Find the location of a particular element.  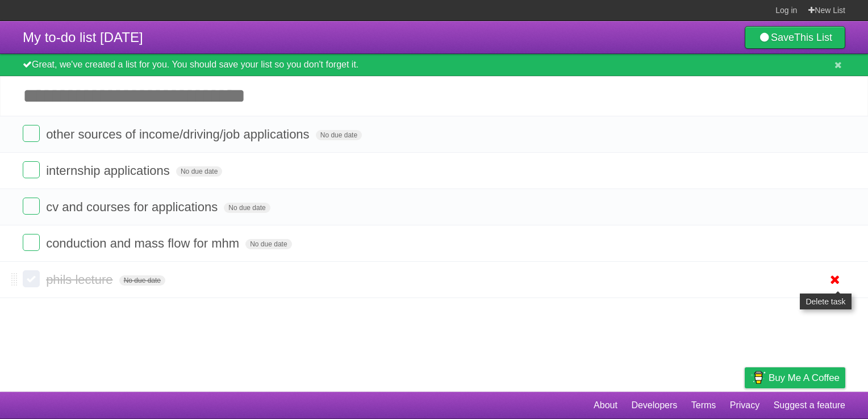

span: other sources of income/driving/job applications is located at coordinates (179, 134).